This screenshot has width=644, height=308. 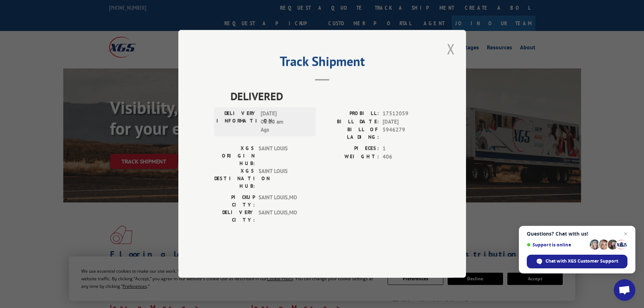 What do you see at coordinates (577, 234) in the screenshot?
I see `span: Questions? Chat with us!` at bounding box center [577, 234].